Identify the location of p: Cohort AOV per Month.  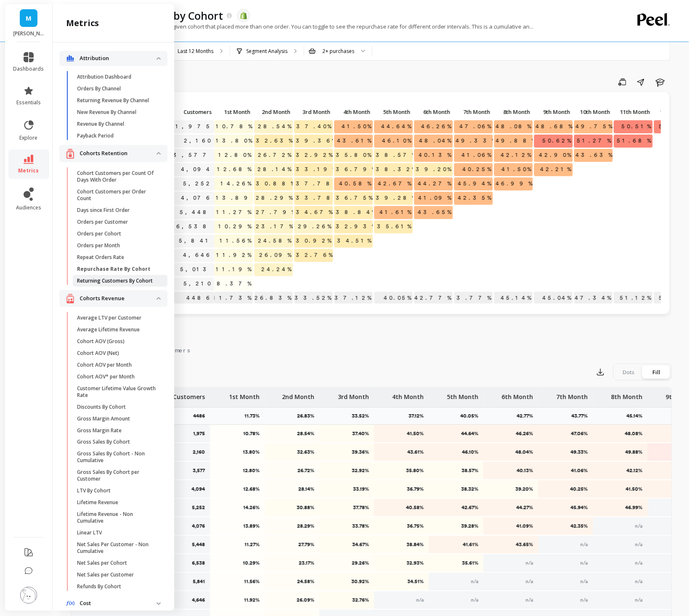
(104, 365).